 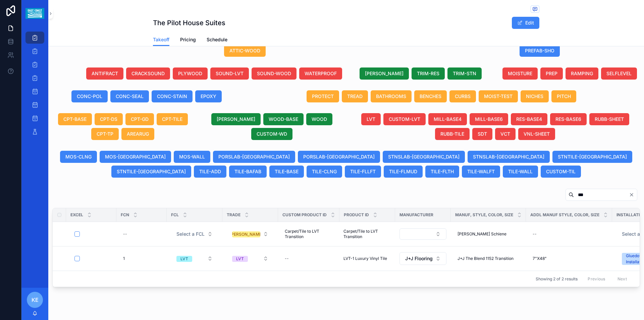 I want to click on span: MOIST-TEST, so click(x=498, y=96).